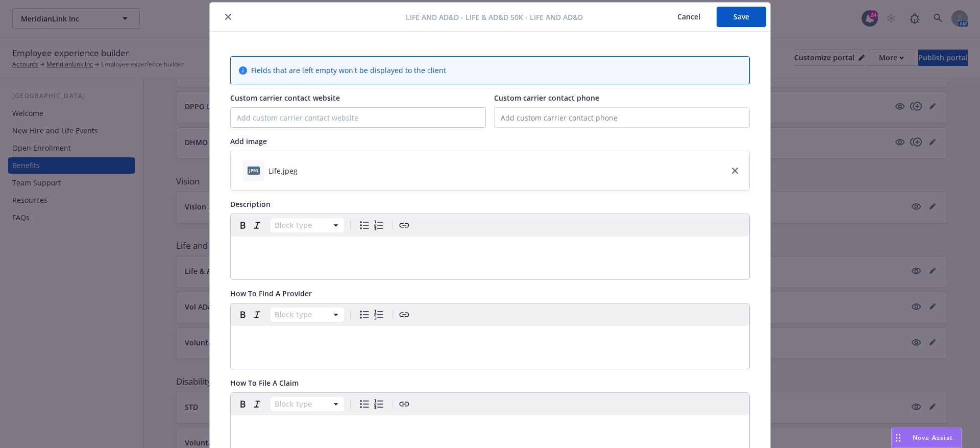 The height and width of the screenshot is (448, 980). What do you see at coordinates (228, 17) in the screenshot?
I see `button: close` at bounding box center [228, 17].